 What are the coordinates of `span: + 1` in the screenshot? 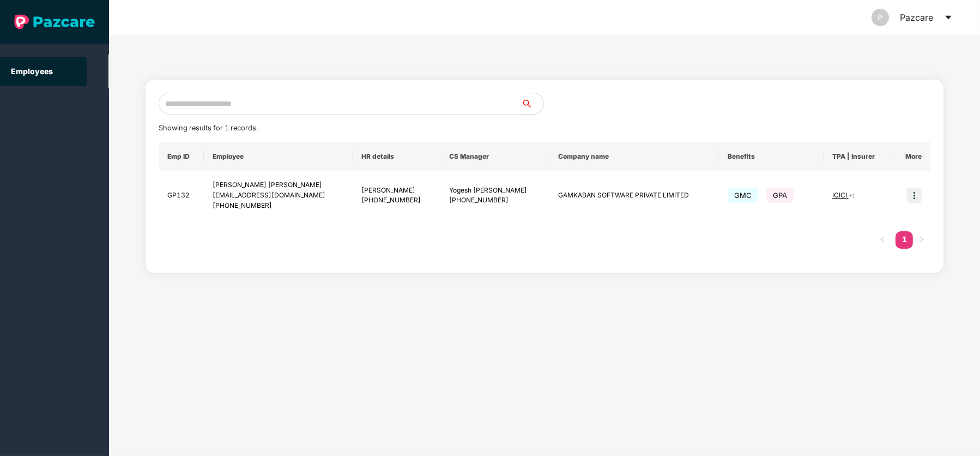 It's located at (852, 195).